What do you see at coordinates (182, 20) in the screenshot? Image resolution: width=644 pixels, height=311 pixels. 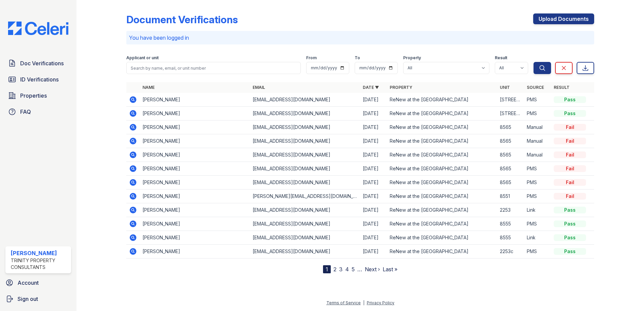 I see `div: Document Verifications` at bounding box center [182, 20].